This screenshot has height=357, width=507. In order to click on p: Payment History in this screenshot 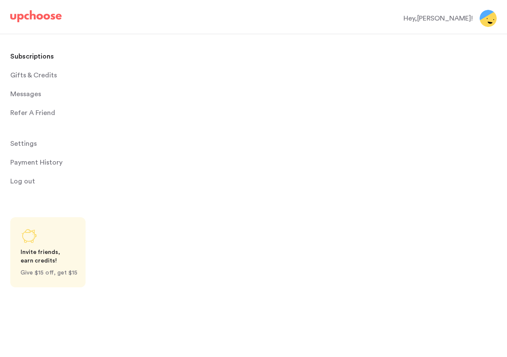, I will do `click(36, 162)`.